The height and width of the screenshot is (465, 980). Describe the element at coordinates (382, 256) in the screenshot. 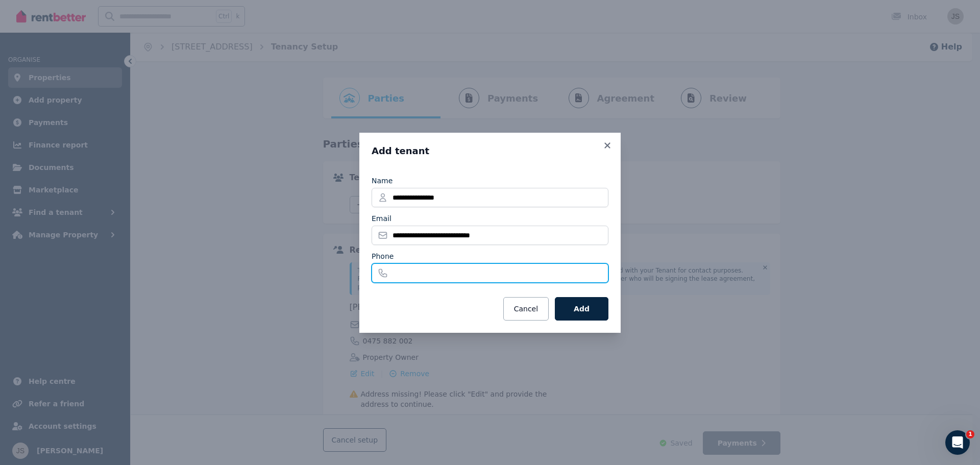

I see `label: Phone` at that location.